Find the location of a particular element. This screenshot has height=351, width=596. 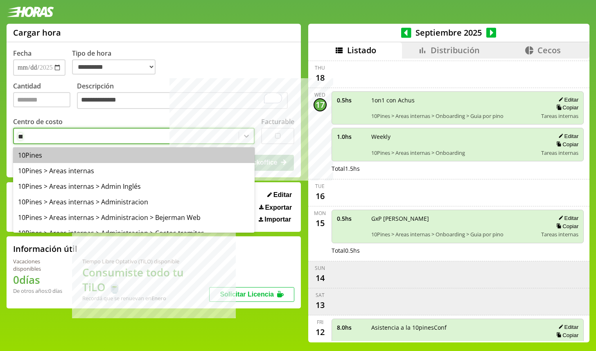

div: 17 is located at coordinates (320, 105).